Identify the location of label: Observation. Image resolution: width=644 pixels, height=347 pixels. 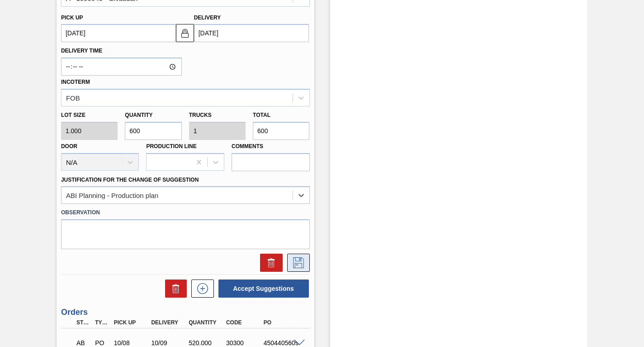
(185, 212).